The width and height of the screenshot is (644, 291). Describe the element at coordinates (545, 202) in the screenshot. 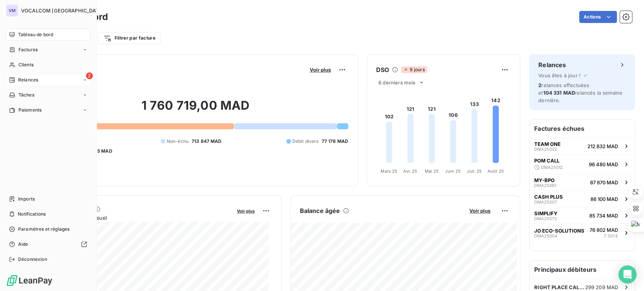

I see `span: DMA25007` at that location.